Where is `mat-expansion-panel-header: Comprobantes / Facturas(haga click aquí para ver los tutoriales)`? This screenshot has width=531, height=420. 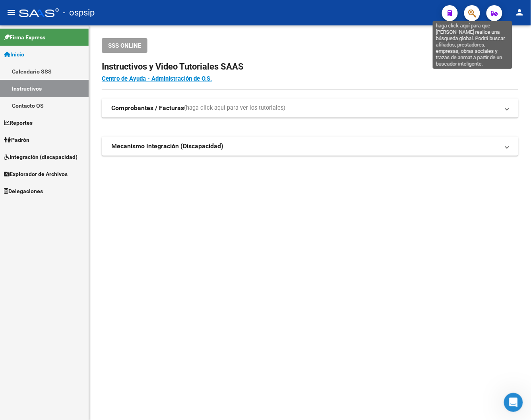
mat-expansion-panel-header: Comprobantes / Facturas(haga click aquí para ver los tutoriales) is located at coordinates (310, 108).